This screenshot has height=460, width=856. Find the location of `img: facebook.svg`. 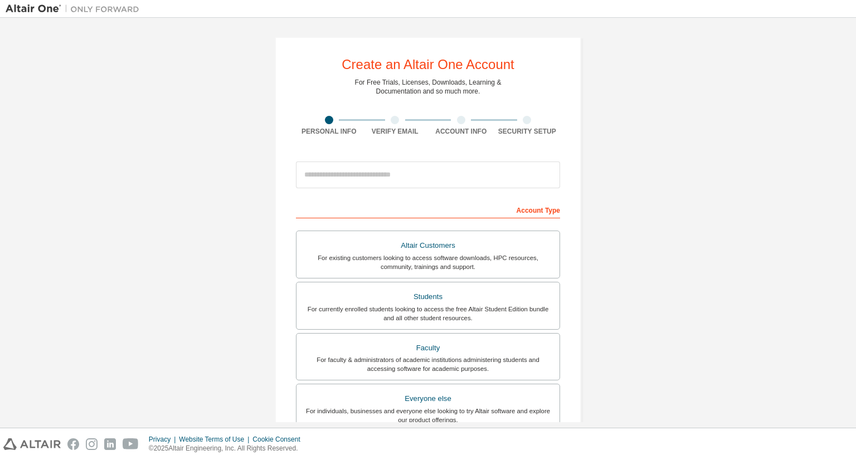

img: facebook.svg is located at coordinates (73, 444).